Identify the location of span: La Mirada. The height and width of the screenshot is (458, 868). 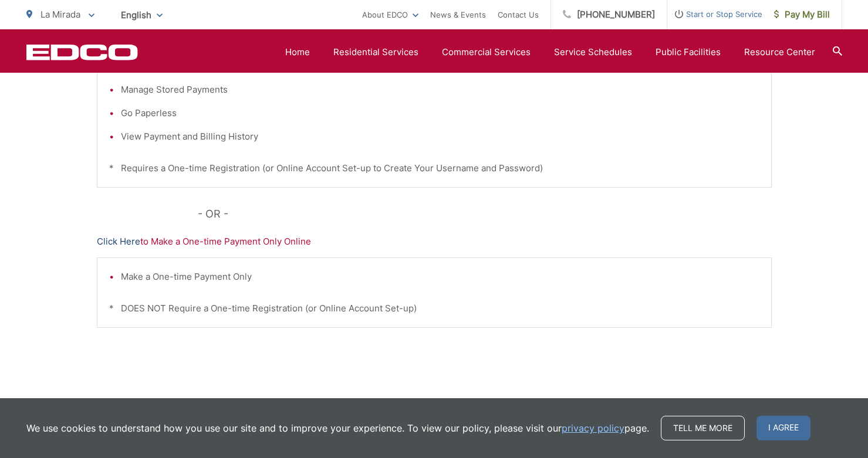
(60, 14).